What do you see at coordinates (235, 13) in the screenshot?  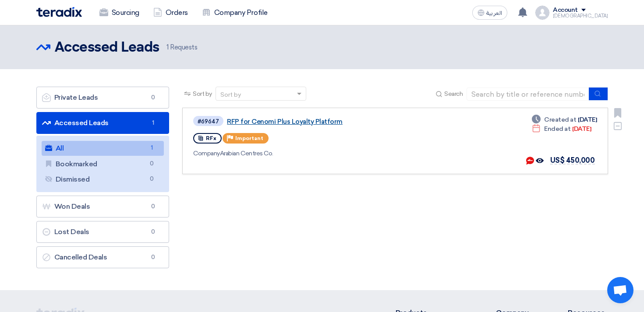 I see `a: Company Profile` at bounding box center [235, 13].